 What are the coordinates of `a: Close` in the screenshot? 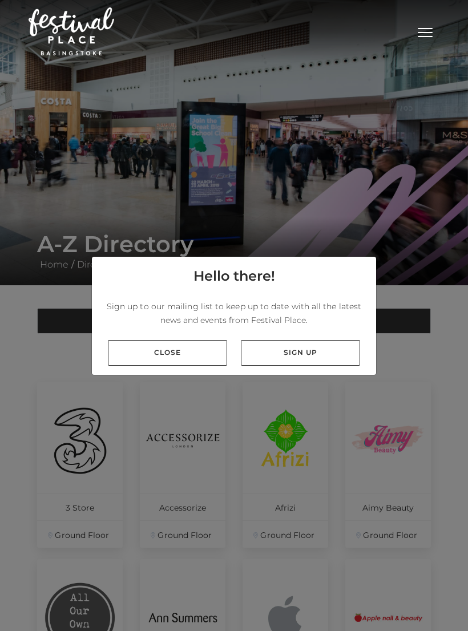 It's located at (167, 352).